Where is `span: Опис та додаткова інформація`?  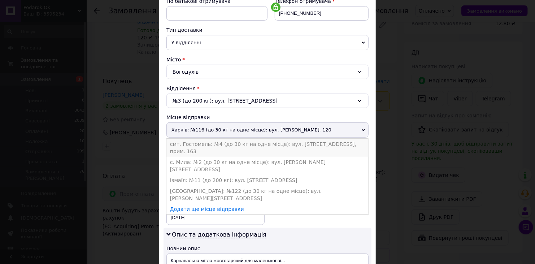 span: Опис та додаткова інформація is located at coordinates (219, 235).